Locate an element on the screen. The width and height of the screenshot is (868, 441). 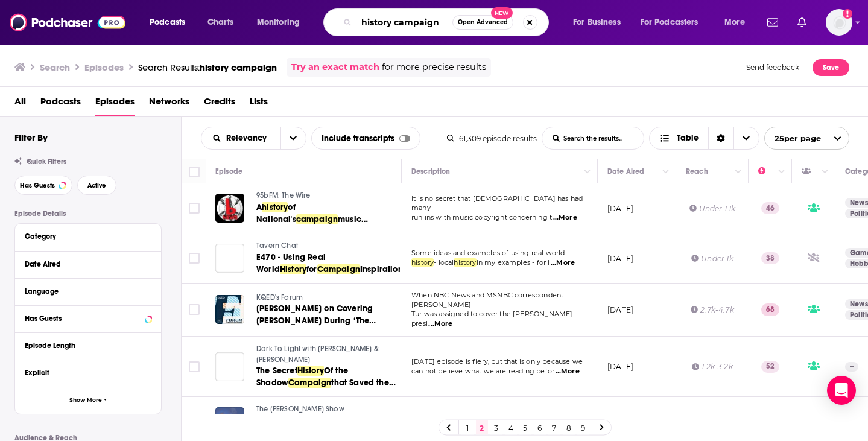
img: Podchaser - Follow, Share and Rate Podcasts is located at coordinates (68, 22).